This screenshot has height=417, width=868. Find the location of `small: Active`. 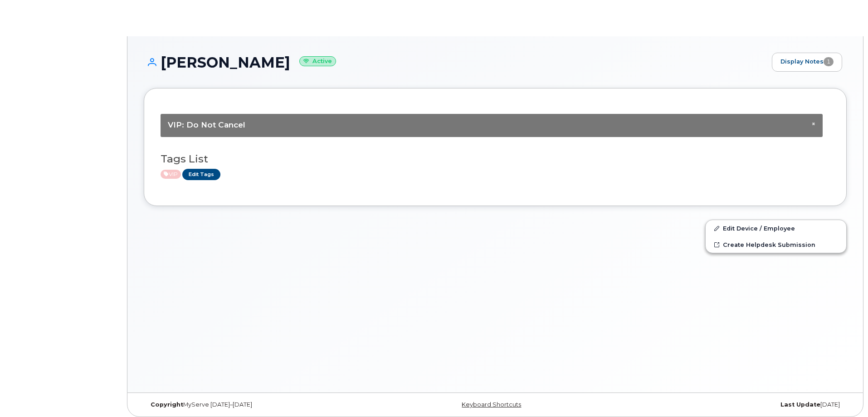

small: Active is located at coordinates (318, 61).